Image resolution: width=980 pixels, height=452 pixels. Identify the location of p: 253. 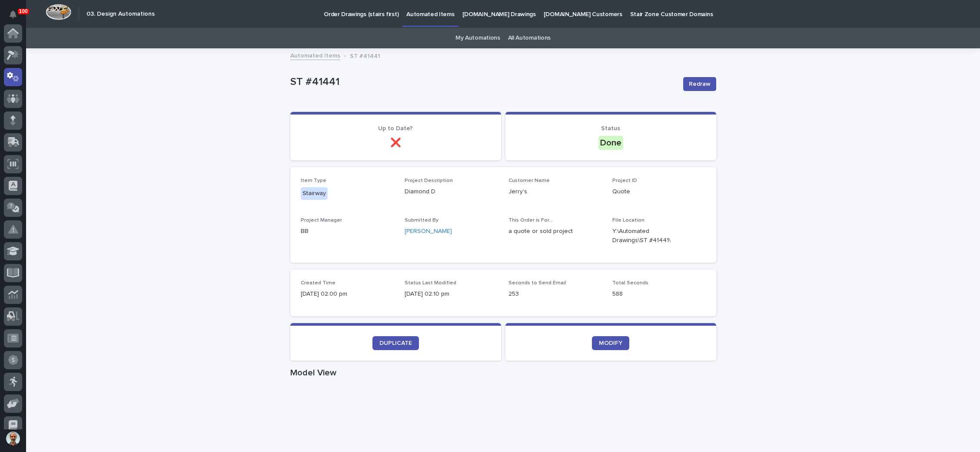
(555, 294).